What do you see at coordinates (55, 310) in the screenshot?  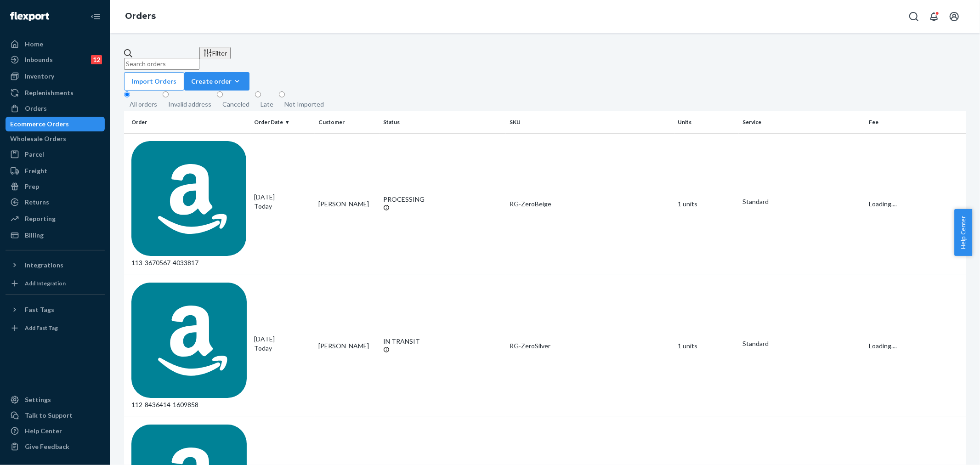 I see `button: Fast Tags` at bounding box center [55, 310].